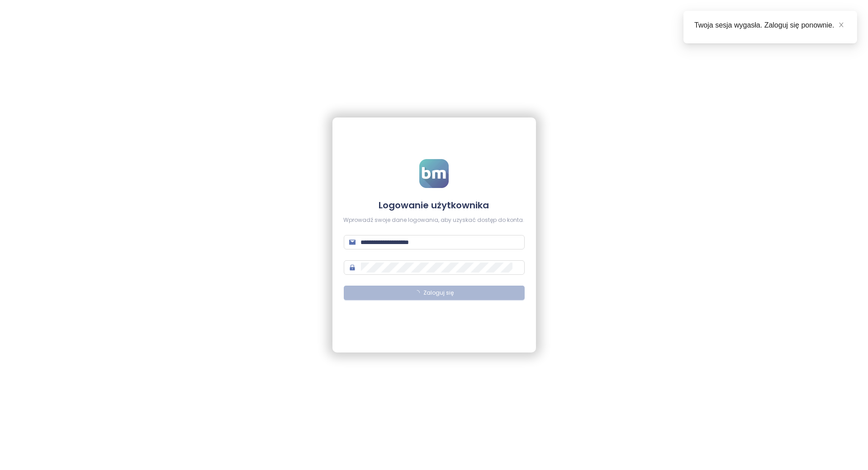 This screenshot has height=470, width=868. I want to click on div: Wprowadź swoje dane logowania, aby uzyskać dostęp do konta., so click(434, 220).